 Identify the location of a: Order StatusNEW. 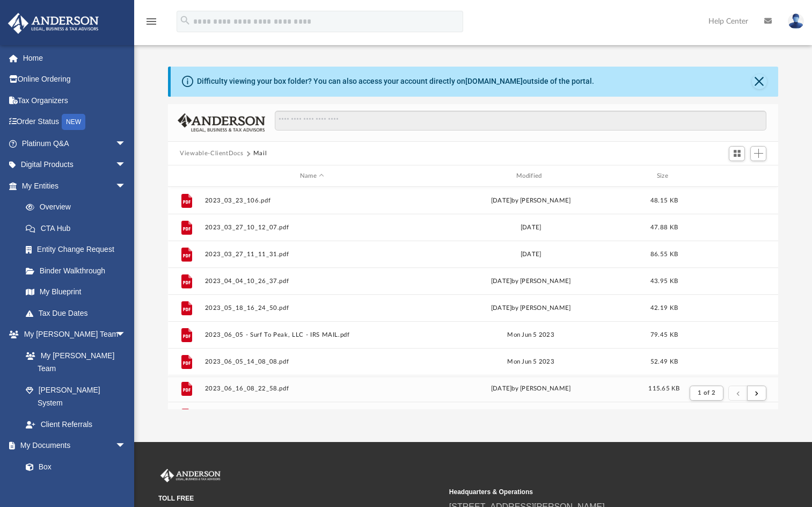
(74, 122).